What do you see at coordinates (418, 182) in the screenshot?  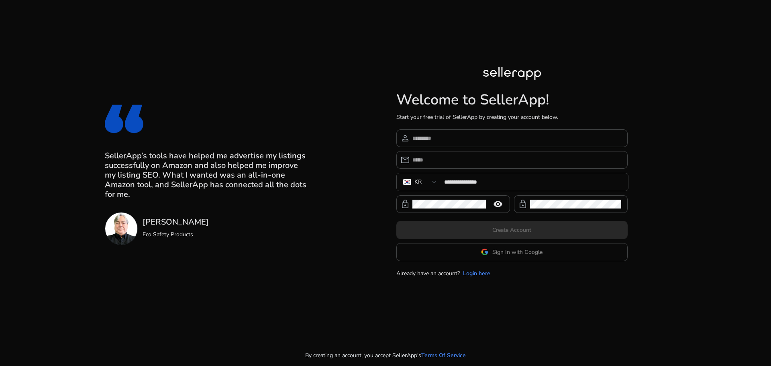 I see `div: KR` at bounding box center [418, 182].